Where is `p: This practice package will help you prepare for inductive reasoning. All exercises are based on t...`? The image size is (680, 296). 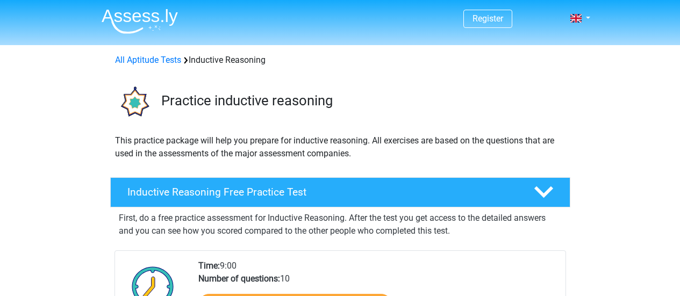 p: This practice package will help you prepare for inductive reasoning. All exercises are based on t... is located at coordinates (340, 147).